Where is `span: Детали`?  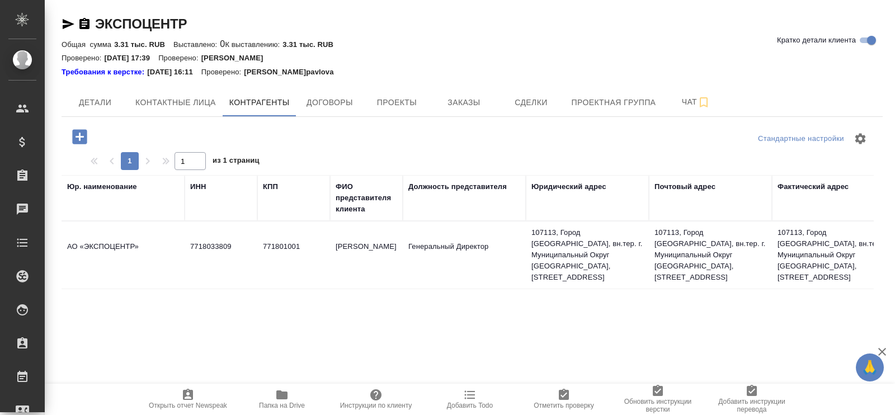 span: Детали is located at coordinates (95, 102).